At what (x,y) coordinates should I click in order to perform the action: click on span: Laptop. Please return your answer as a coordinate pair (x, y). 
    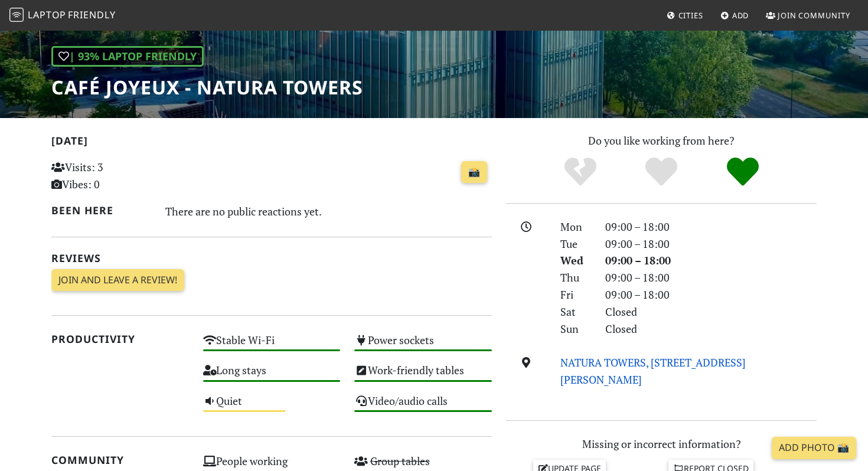
    Looking at the image, I should click on (47, 15).